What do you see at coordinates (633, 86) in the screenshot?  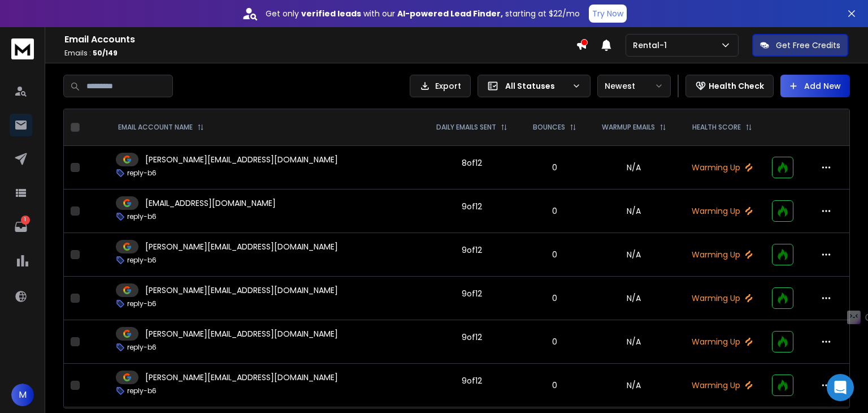 I see `button: Newest` at bounding box center [633, 86].